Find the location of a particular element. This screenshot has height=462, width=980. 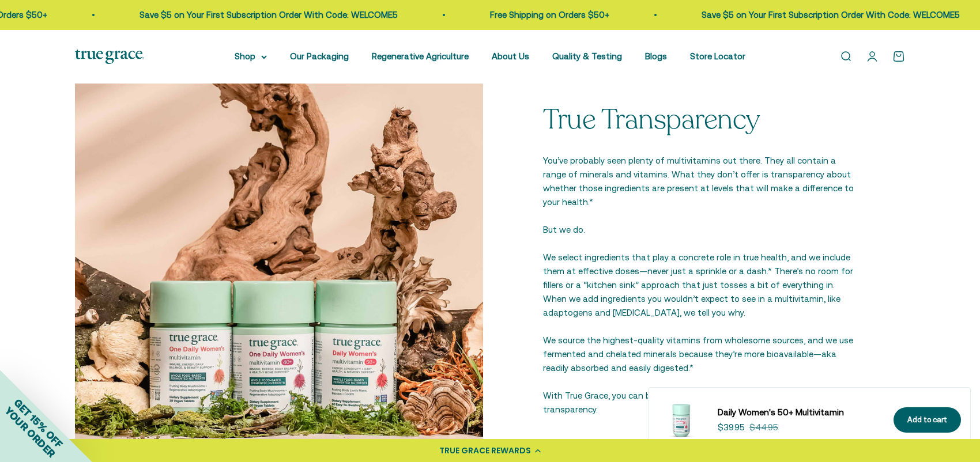

img: Daily Women's 50+ Multivitamin is located at coordinates (681, 420).